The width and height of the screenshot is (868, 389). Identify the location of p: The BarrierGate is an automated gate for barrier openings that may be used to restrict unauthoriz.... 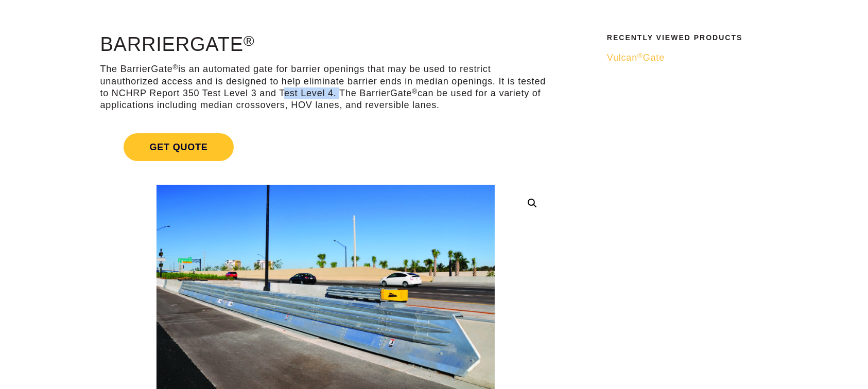
(325, 87).